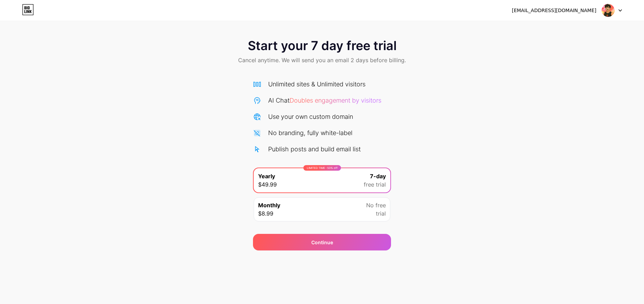  I want to click on div: Unlimited sites & Unlimited visitors, so click(317, 84).